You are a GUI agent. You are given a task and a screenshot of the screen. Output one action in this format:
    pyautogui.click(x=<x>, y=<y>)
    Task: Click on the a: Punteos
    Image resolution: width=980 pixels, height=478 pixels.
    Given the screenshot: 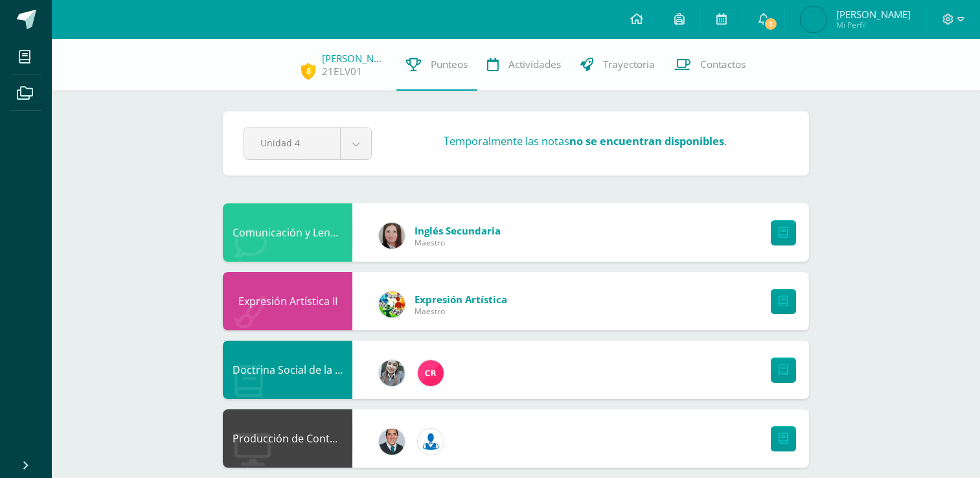 What is the action you would take?
    pyautogui.click(x=437, y=65)
    